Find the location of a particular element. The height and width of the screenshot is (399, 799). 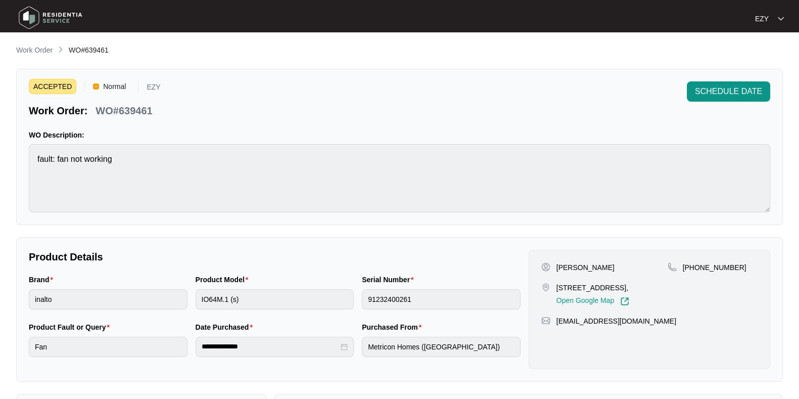

textarea: fault: fan not working is located at coordinates (399, 178).